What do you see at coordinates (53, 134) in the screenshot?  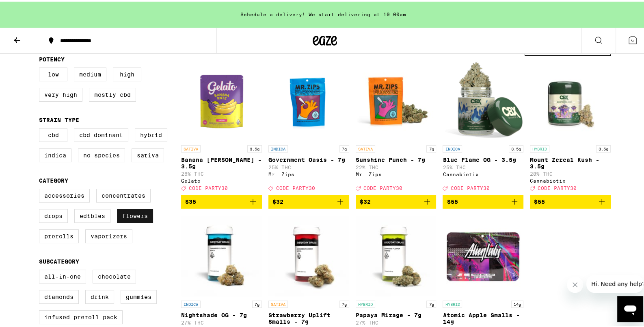 I see `label: CBD` at bounding box center [53, 134].